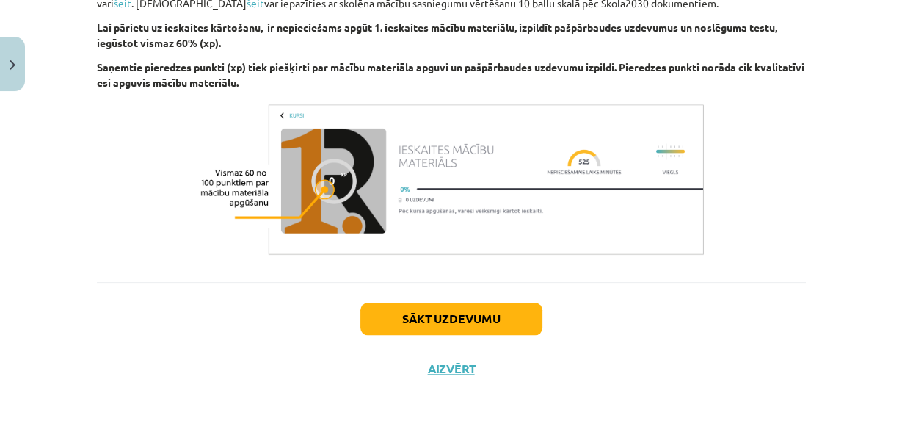  Describe the element at coordinates (451, 368) in the screenshot. I see `button: Aizvērt` at that location.